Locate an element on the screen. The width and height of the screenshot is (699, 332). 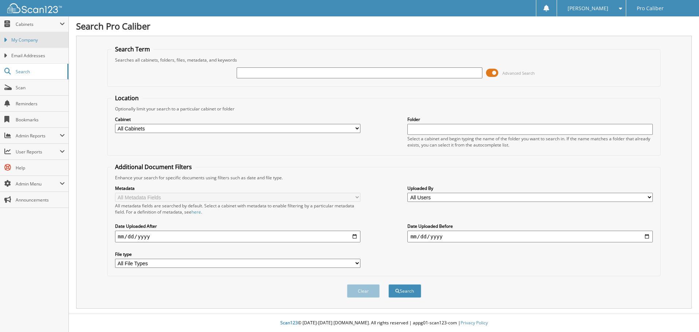
label: File type is located at coordinates (238, 254).